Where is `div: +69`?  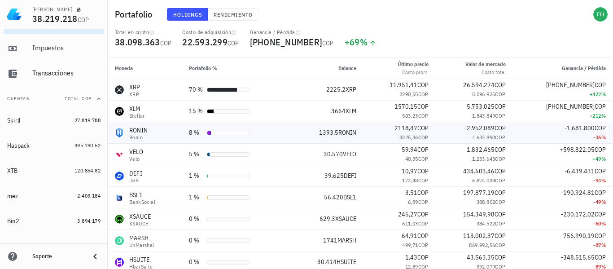 div: +69 is located at coordinates (360, 42).